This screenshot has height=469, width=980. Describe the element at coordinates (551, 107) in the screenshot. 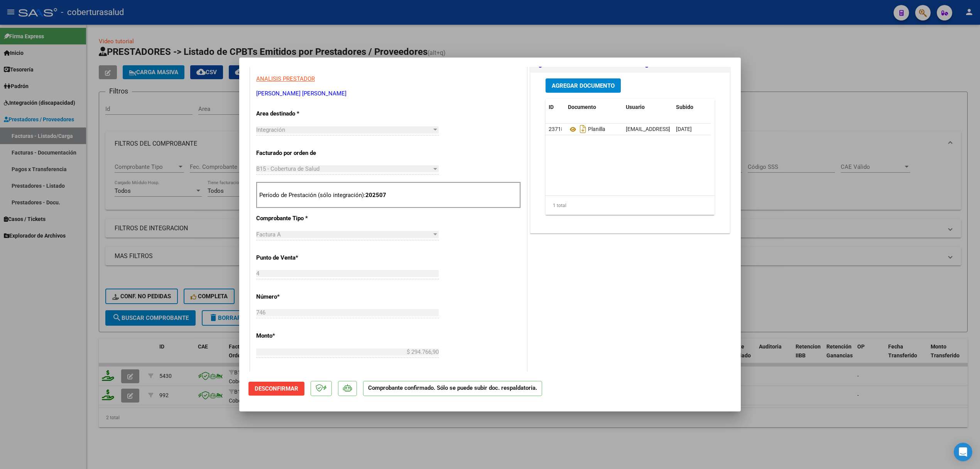

I see `span: ID` at that location.